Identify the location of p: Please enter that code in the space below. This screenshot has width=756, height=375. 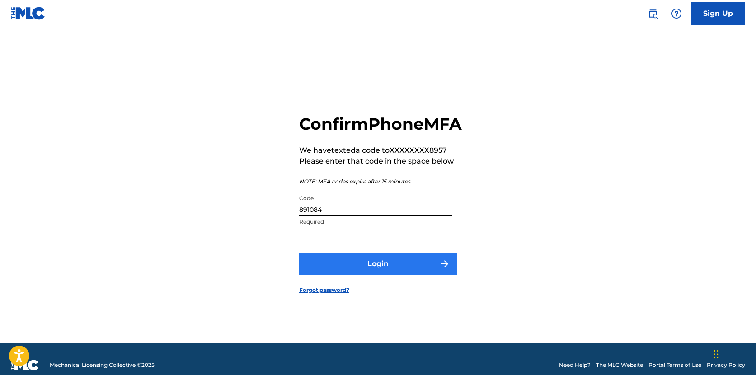
(380, 161).